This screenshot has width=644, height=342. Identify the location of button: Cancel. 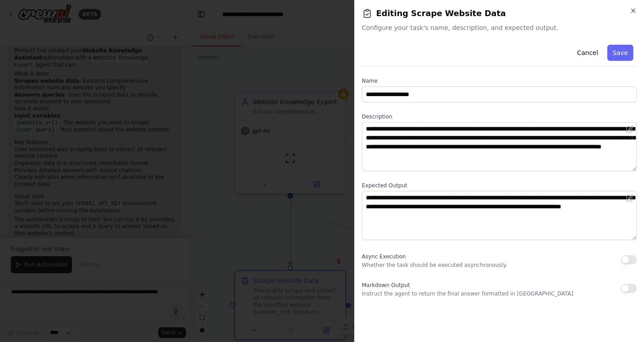
(588, 53).